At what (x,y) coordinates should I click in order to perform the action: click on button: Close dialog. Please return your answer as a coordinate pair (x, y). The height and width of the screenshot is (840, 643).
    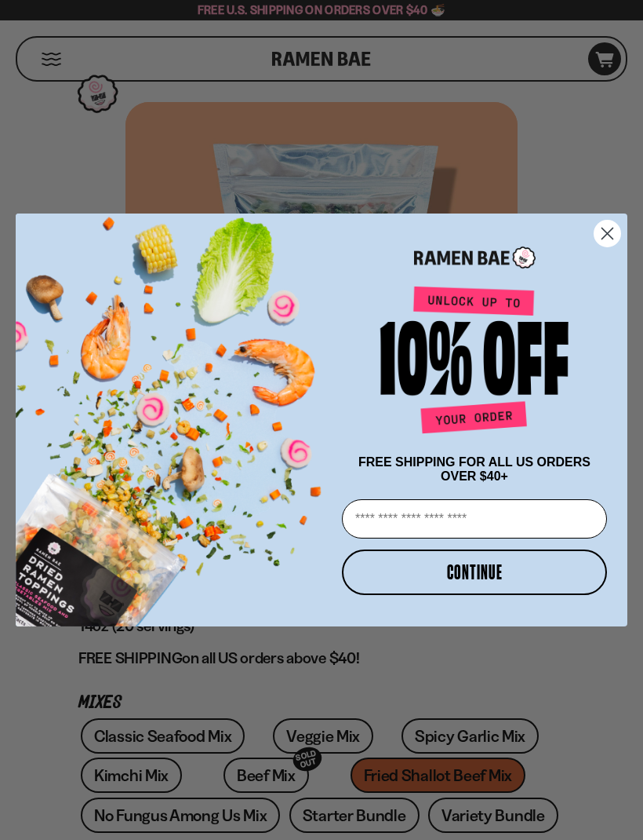
    Looking at the image, I should click on (606, 233).